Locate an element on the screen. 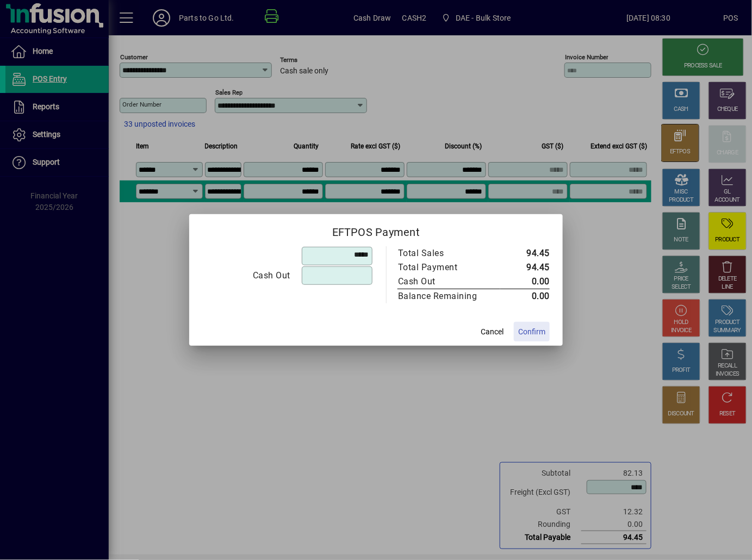 Image resolution: width=752 pixels, height=560 pixels. button: Confirm is located at coordinates (531, 332).